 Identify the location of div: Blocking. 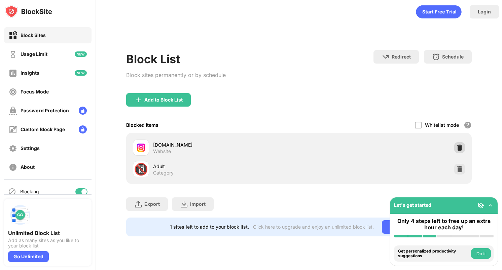
(30, 192).